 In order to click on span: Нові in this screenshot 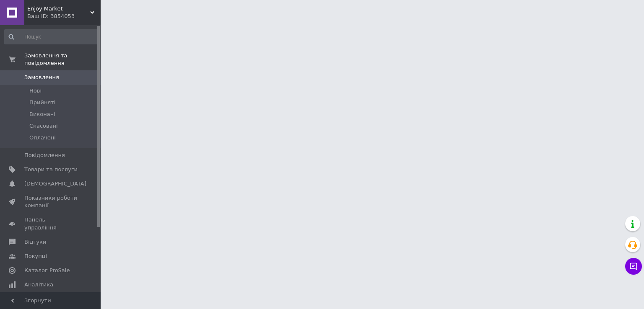, I will do `click(35, 91)`.